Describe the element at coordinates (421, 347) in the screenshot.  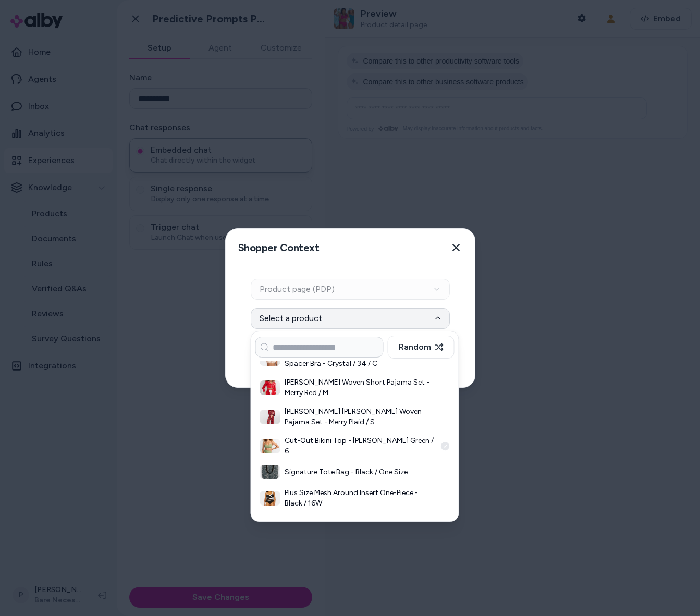
I see `button: Random` at that location.